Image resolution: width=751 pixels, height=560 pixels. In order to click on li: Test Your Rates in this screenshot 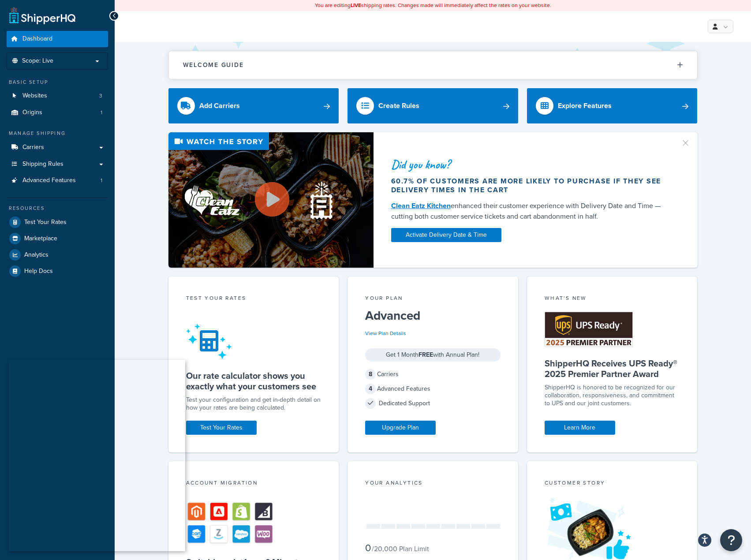, I will do `click(57, 222)`.